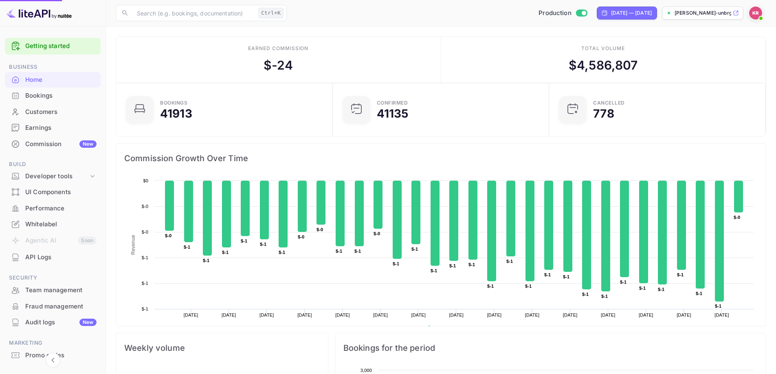 The image size is (776, 374). I want to click on span: Weekly volume, so click(222, 348).